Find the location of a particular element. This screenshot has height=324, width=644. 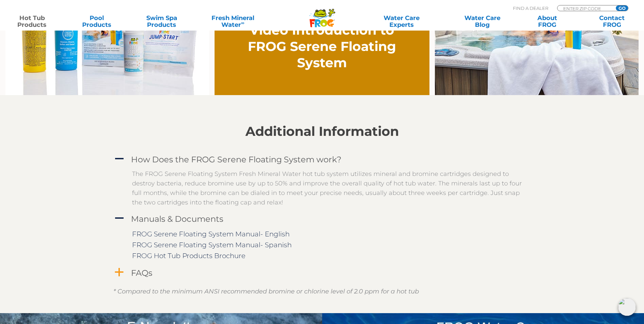

p: The FROG Serene Floating System Fresh Mineral Water hot tub system utilizes mineral and bromine c... is located at coordinates (327, 188).